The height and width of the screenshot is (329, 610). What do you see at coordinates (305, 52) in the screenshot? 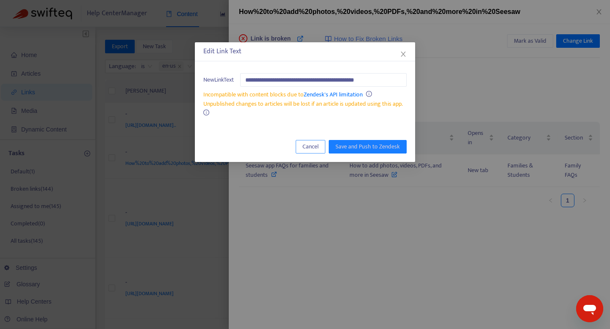
I see `div: Edit Link Text` at bounding box center [305, 52].